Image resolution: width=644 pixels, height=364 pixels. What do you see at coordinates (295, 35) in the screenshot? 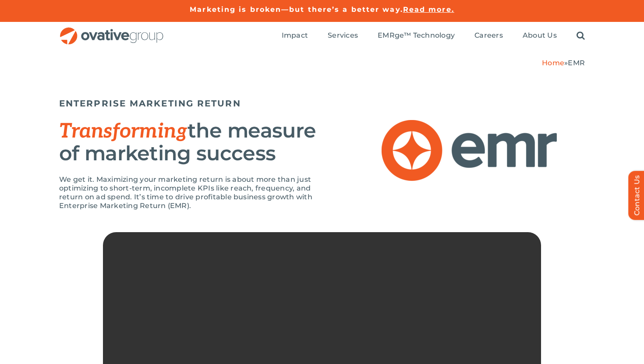
I see `span: Impact` at bounding box center [295, 35].